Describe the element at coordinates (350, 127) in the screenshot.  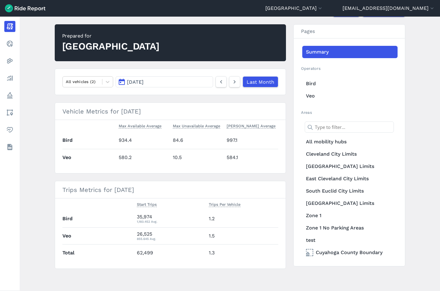
I see `input: Type to filter...` at that location.